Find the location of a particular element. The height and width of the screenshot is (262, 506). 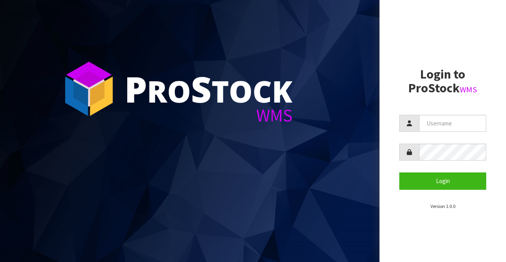

button: Login is located at coordinates (442, 181).